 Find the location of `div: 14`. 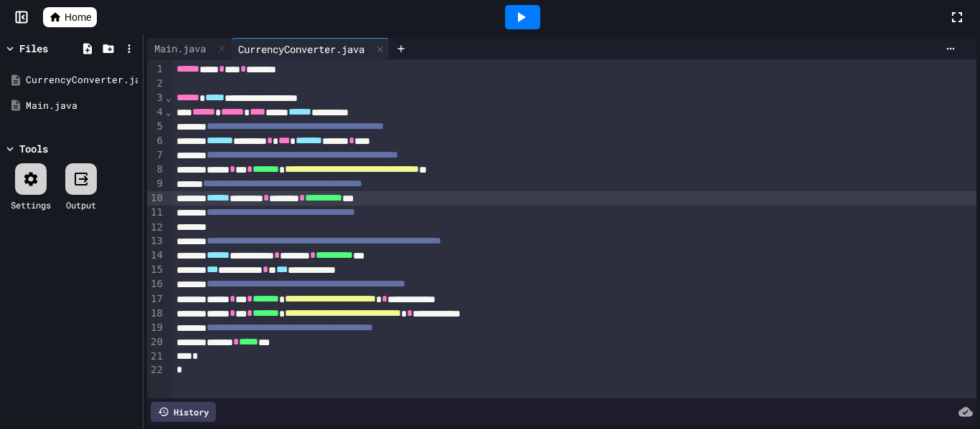

div: 14 is located at coordinates (156, 256).